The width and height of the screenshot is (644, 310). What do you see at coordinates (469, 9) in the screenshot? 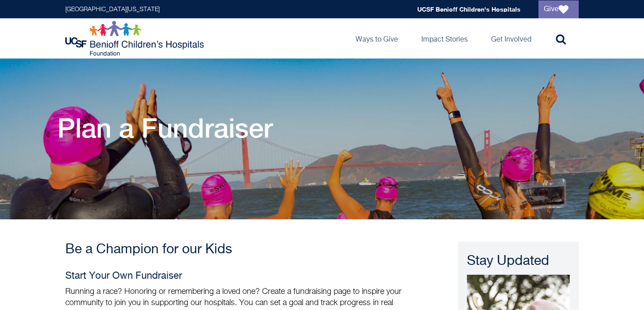
I see `a: UCSF Benioff Children's Hospitals` at bounding box center [469, 9].